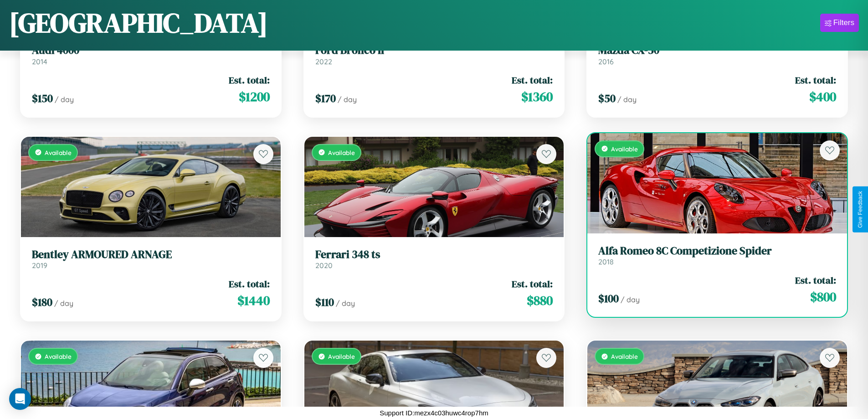 This screenshot has height=419, width=868. What do you see at coordinates (434, 254) in the screenshot?
I see `h3: Ferrari 348 ts` at bounding box center [434, 254].